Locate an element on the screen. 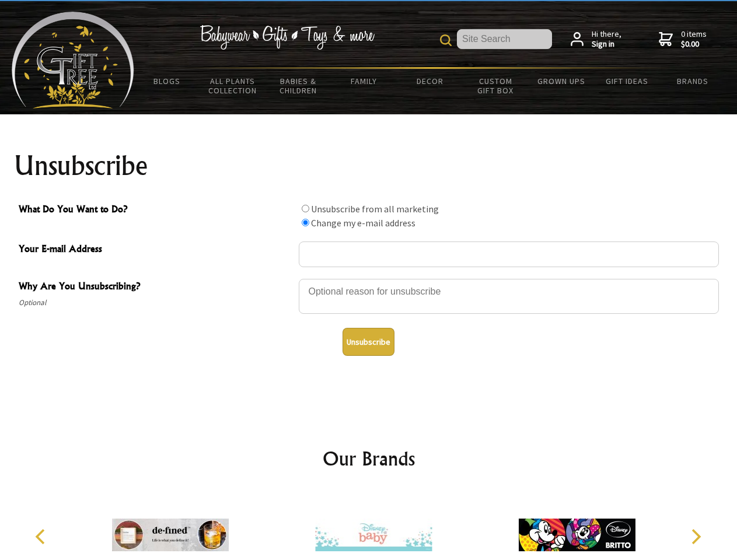 The image size is (737, 560). img: product search is located at coordinates (446, 40).